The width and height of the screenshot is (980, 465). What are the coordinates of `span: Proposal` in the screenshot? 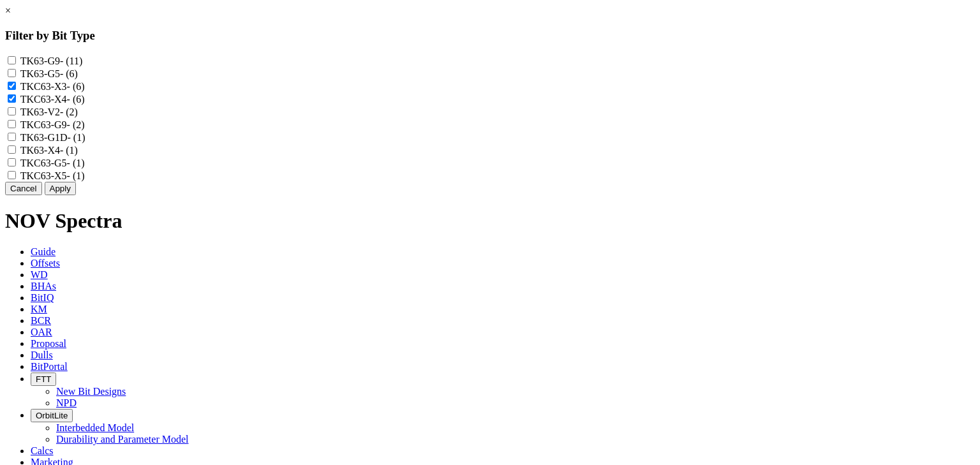 It's located at (49, 343).